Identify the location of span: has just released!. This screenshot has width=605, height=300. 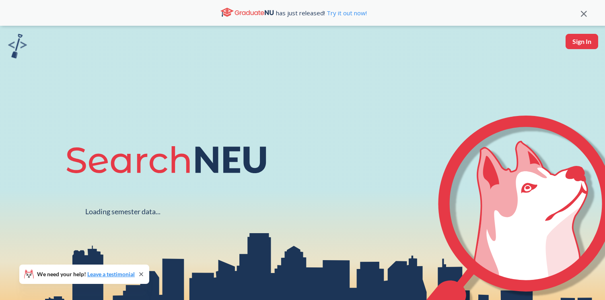
(321, 13).